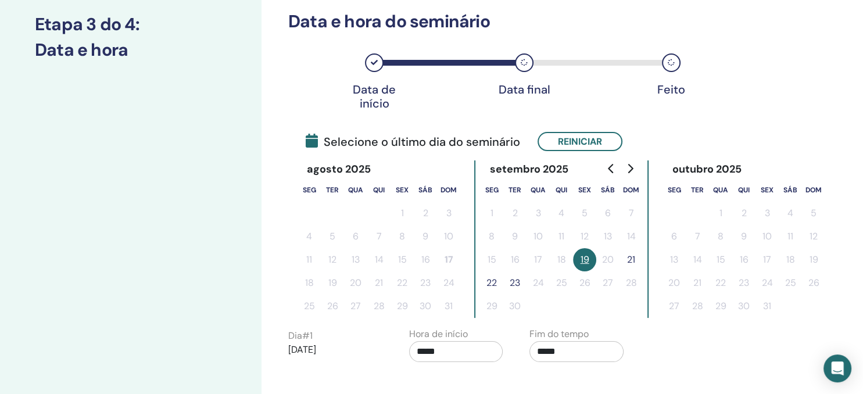 This screenshot has width=863, height=394. Describe the element at coordinates (707, 169) in the screenshot. I see `div: outubro 2025` at that location.